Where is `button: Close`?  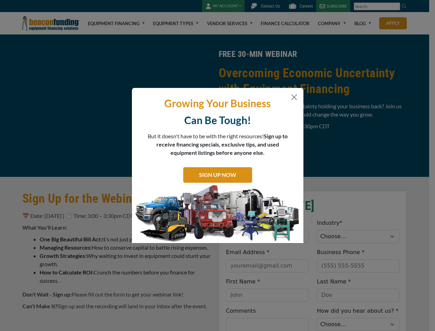
button: Close is located at coordinates (294, 97).